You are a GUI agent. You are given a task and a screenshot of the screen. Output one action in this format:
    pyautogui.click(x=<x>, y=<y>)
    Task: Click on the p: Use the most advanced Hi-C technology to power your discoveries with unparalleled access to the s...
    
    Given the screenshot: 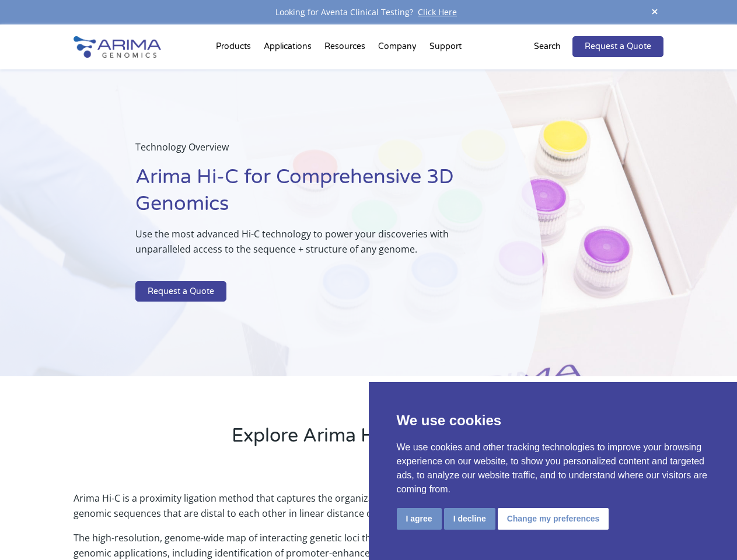 What is the action you would take?
    pyautogui.click(x=309, y=246)
    